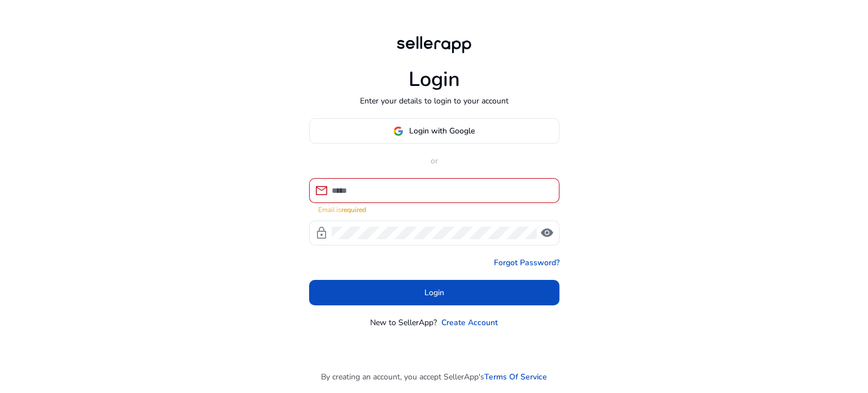 This screenshot has height=393, width=868. What do you see at coordinates (470, 322) in the screenshot?
I see `a: Create Account` at bounding box center [470, 322].